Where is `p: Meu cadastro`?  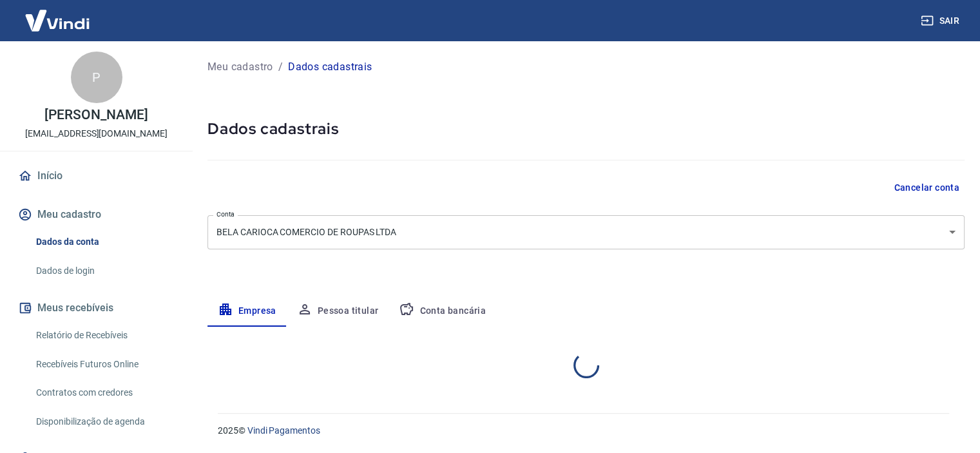
p: Meu cadastro is located at coordinates (240, 67).